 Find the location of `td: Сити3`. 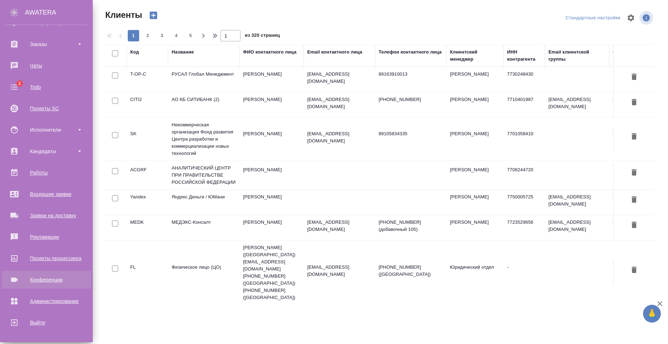

td: Сити3 is located at coordinates (638, 228).